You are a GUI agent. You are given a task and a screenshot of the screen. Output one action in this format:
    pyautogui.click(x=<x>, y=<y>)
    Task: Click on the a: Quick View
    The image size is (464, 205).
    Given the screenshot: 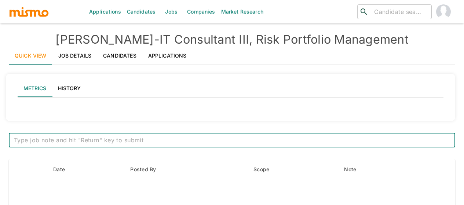 What is the action you would take?
    pyautogui.click(x=30, y=56)
    